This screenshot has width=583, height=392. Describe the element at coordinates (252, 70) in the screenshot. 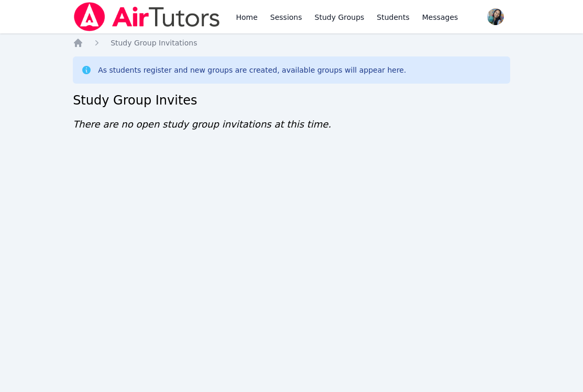

I see `div: As students register and new groups are created, available groups will appear here.` at that location.